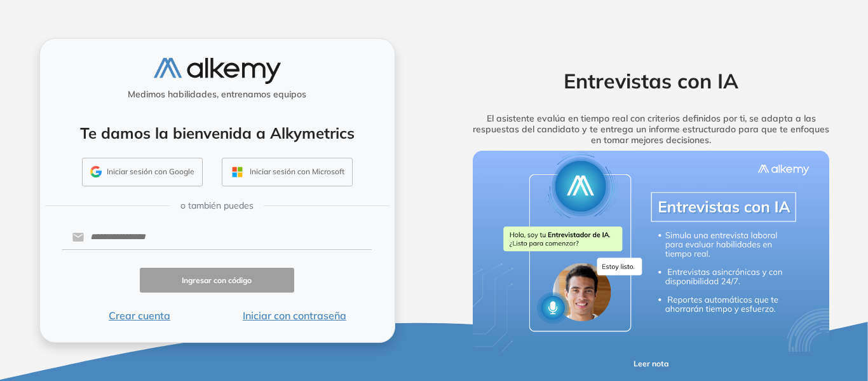 The width and height of the screenshot is (868, 381). I want to click on img: OUTLOOK_ICON, so click(237, 171).